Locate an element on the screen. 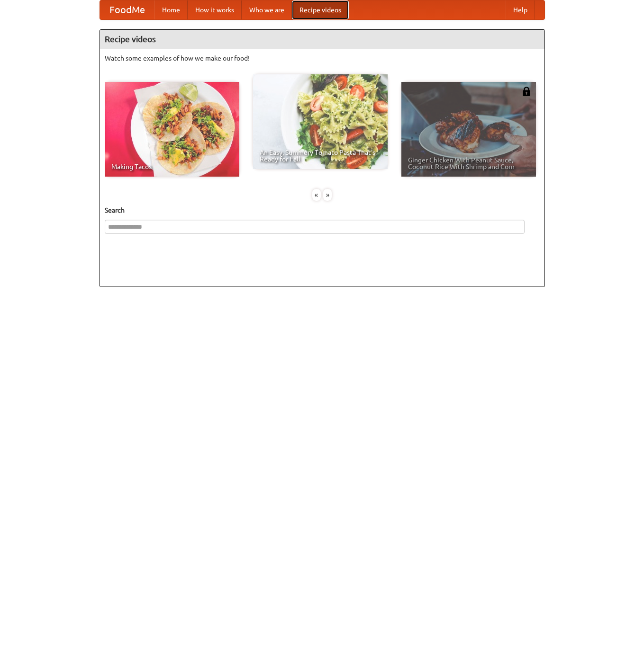  span: Making Tacos is located at coordinates (172, 167).